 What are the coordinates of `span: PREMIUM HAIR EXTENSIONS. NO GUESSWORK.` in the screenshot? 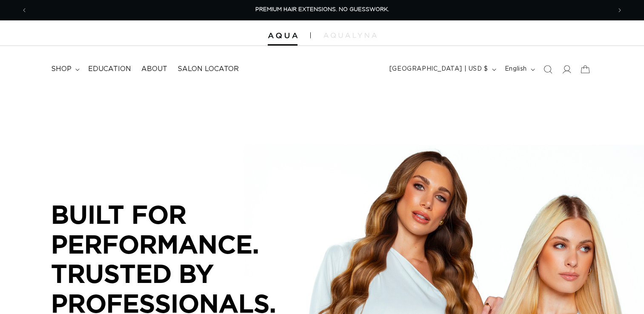 It's located at (322, 10).